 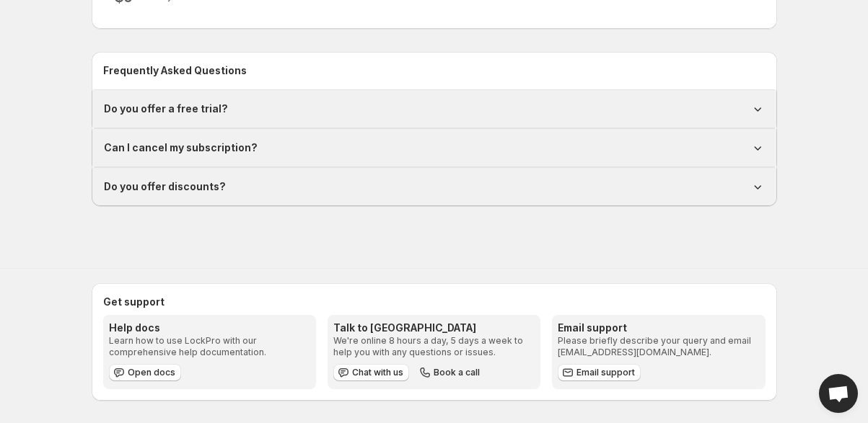 I want to click on a: Open docs, so click(x=145, y=373).